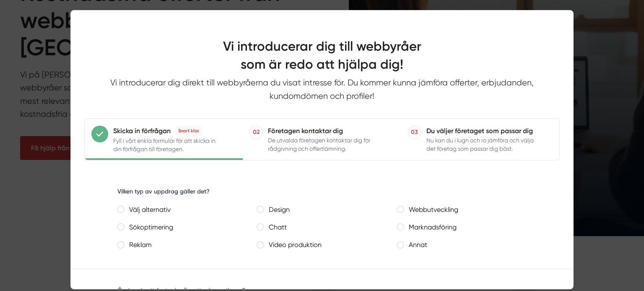 Image resolution: width=644 pixels, height=291 pixels. What do you see at coordinates (465, 210) in the screenshot?
I see `label: Webbutveckling` at bounding box center [465, 210].